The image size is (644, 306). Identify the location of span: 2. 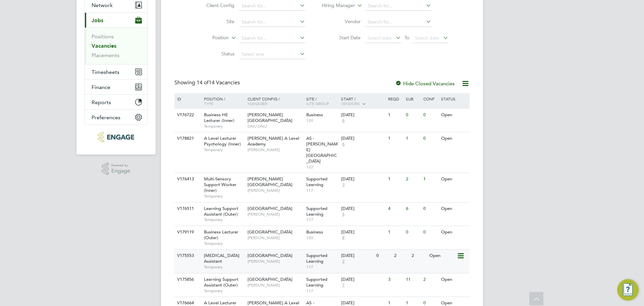
(343, 261).